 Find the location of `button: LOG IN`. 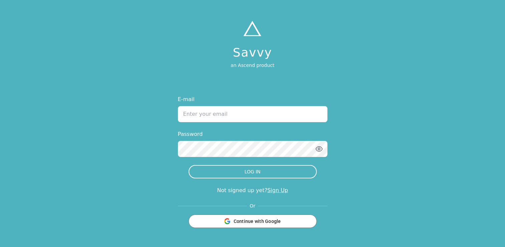

button: LOG IN is located at coordinates (253, 171).